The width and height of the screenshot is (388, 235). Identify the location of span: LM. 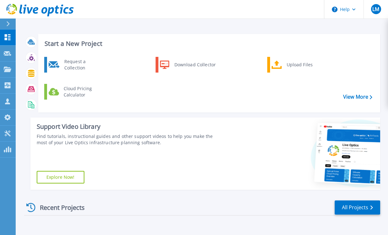
(376, 9).